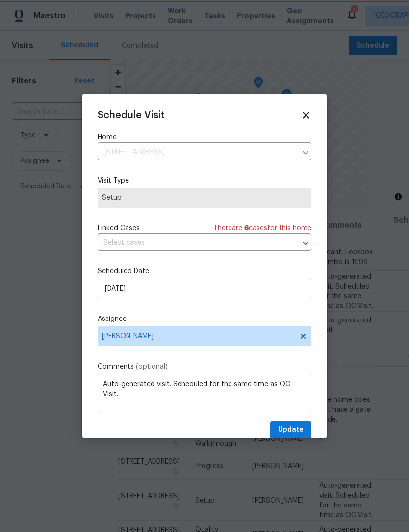  What do you see at coordinates (204, 271) in the screenshot?
I see `label: Scheduled Date` at bounding box center [204, 271].